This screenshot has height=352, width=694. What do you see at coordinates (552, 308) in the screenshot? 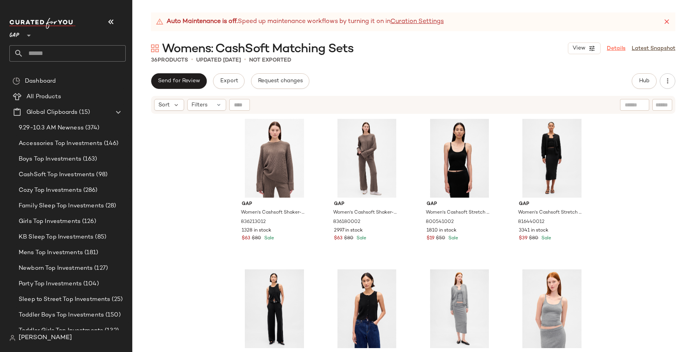
I see `img: cn60284879.jpg` at bounding box center [552, 308].